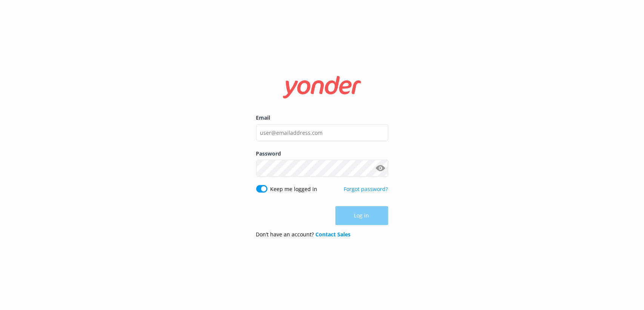 The height and width of the screenshot is (310, 644). What do you see at coordinates (322, 118) in the screenshot?
I see `label: Email` at bounding box center [322, 118].